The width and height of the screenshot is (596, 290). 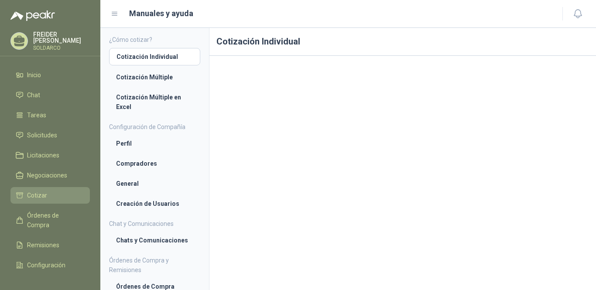 What do you see at coordinates (155, 40) in the screenshot?
I see `h4: ¿Cómo cotizar?` at bounding box center [155, 40].